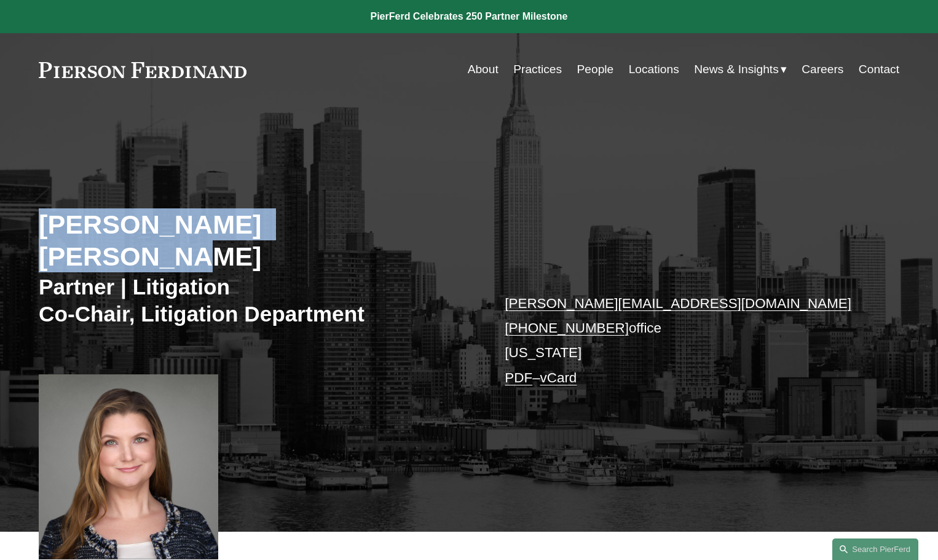 Image resolution: width=938 pixels, height=560 pixels. I want to click on a: About, so click(483, 69).